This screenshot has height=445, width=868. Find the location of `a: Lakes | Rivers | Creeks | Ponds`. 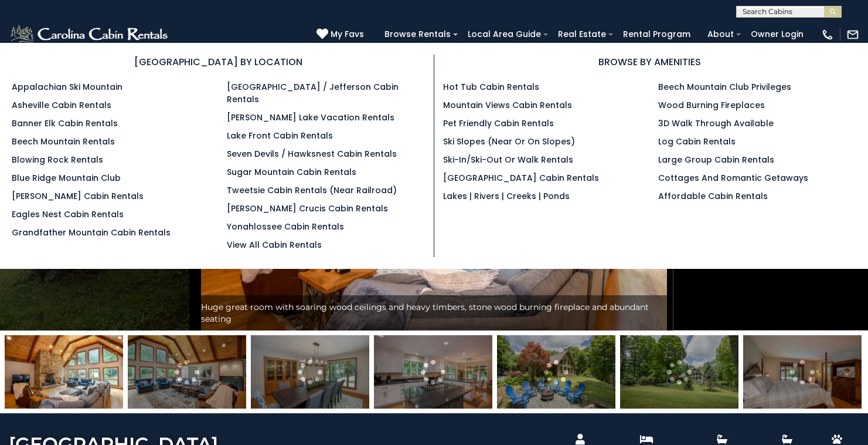

a: Lakes | Rivers | Creeks | Ponds is located at coordinates (506, 196).